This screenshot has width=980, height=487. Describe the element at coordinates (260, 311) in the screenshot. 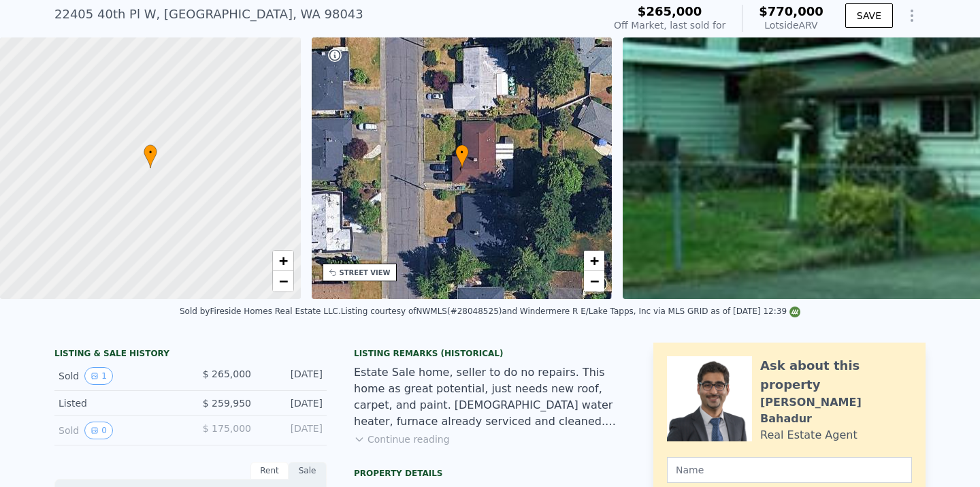

I see `div: Sold by Fireside Homes Real Estate LLC .` at that location.